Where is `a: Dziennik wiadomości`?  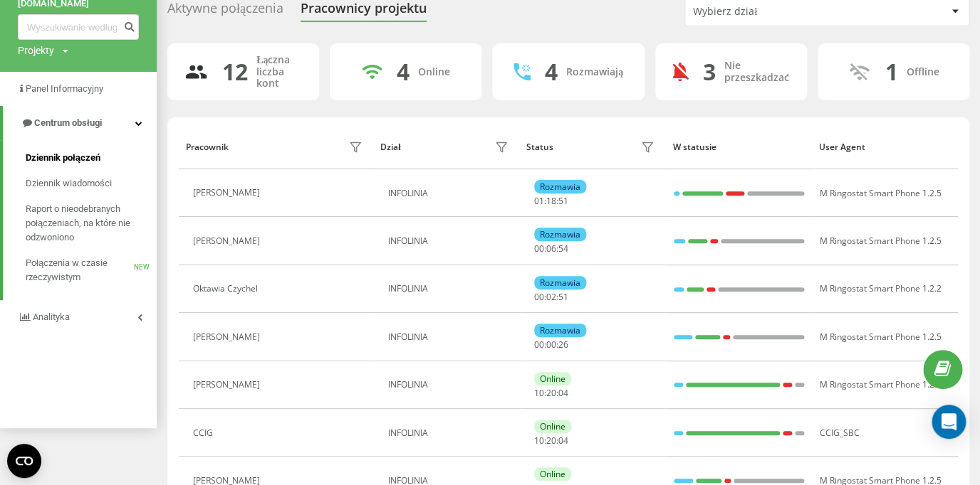 a: Dziennik wiadomości is located at coordinates (91, 183).